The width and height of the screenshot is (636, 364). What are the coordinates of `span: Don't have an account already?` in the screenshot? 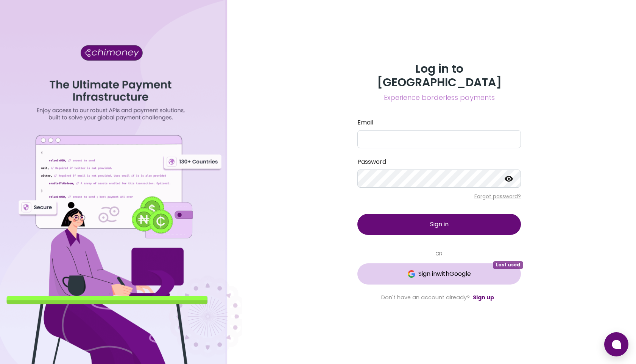 It's located at (425, 297).